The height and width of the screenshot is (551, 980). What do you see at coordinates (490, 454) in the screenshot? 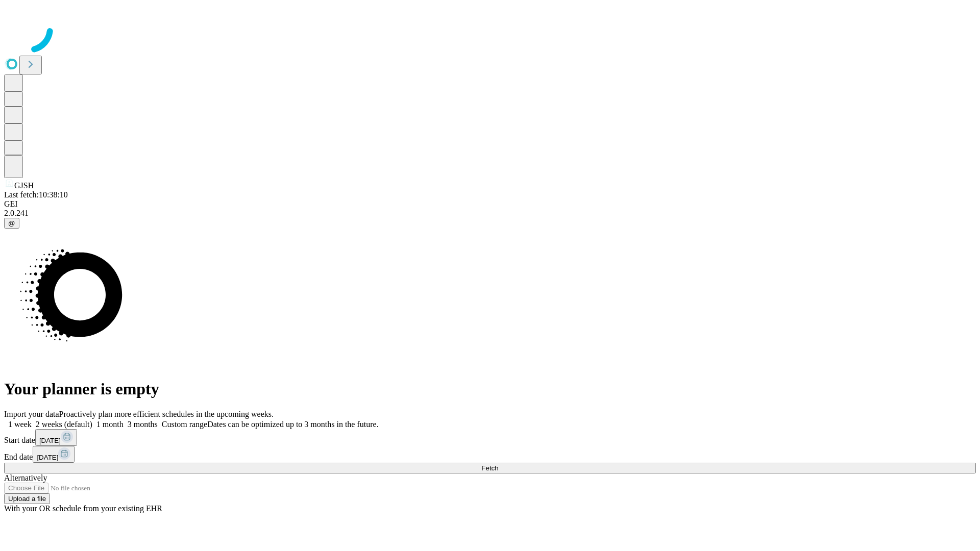
I see `div: End date` at bounding box center [490, 454].